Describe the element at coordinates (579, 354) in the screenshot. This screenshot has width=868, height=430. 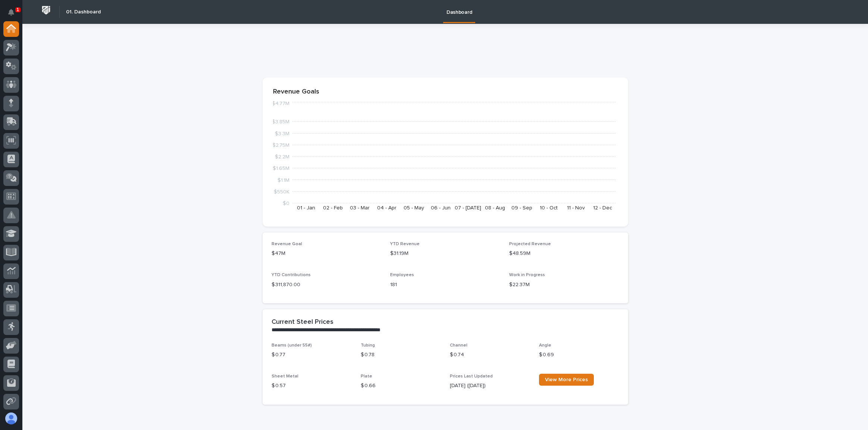
I see `p: $ 0.69` at that location.